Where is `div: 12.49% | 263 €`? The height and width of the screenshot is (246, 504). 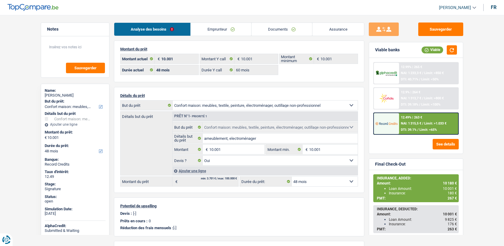
div: 12.49% | 263 € is located at coordinates (412, 117).